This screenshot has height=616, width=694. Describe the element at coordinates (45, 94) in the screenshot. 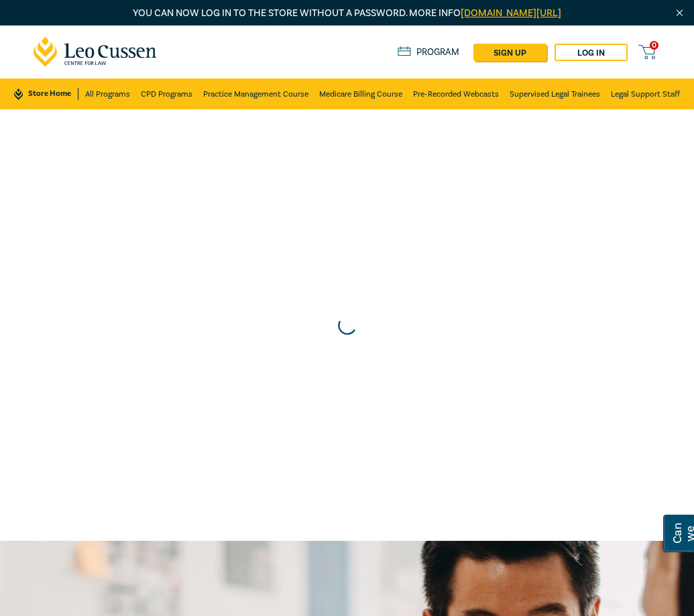

I see `a: Store Home` at that location.